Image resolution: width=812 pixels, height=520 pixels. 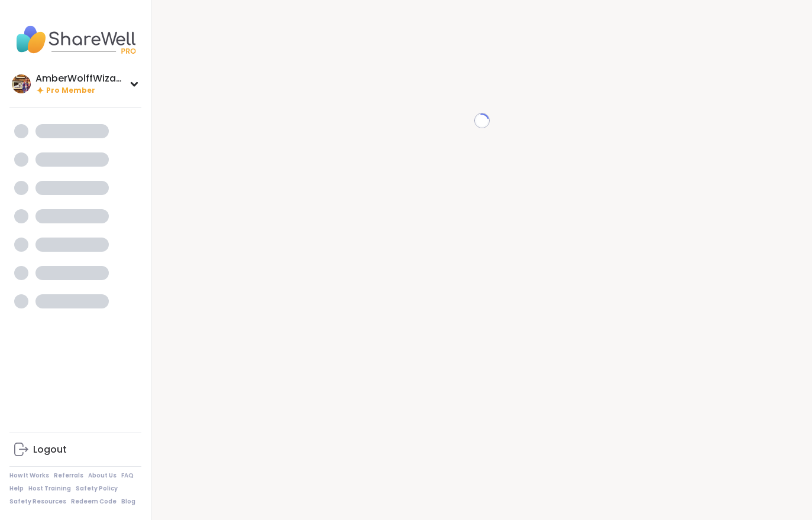 I want to click on a: Safety Policy, so click(x=96, y=489).